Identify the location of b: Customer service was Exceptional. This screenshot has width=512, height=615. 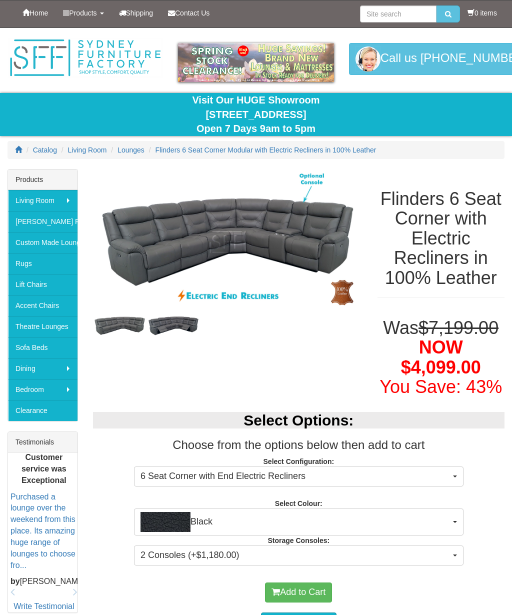
(44, 469).